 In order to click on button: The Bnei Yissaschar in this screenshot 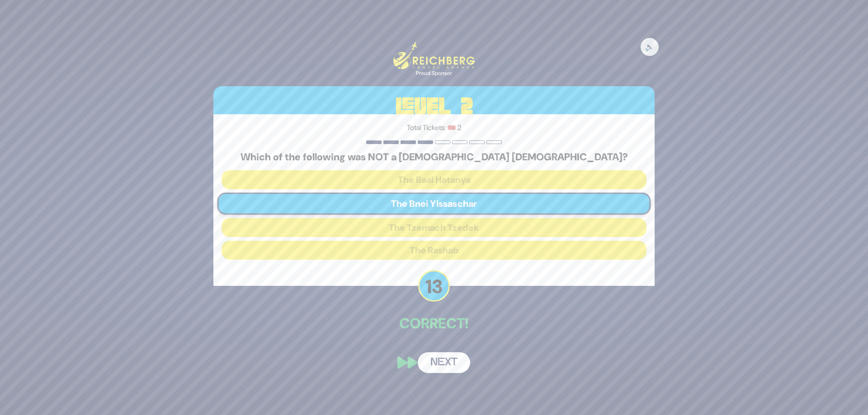, I will do `click(434, 204)`.